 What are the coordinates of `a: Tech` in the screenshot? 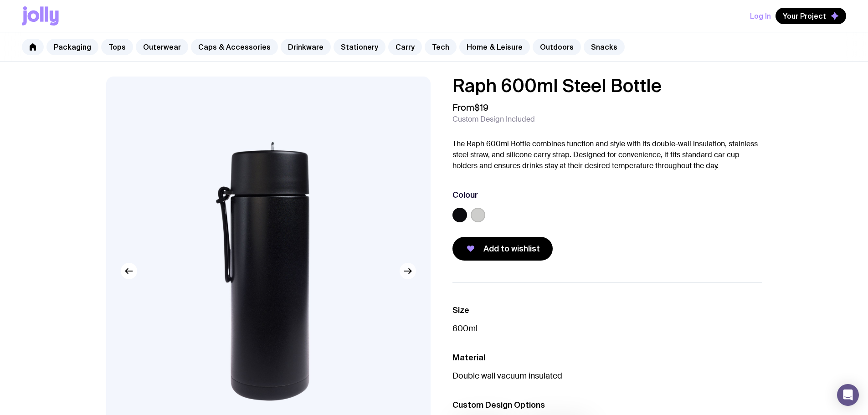 It's located at (441, 47).